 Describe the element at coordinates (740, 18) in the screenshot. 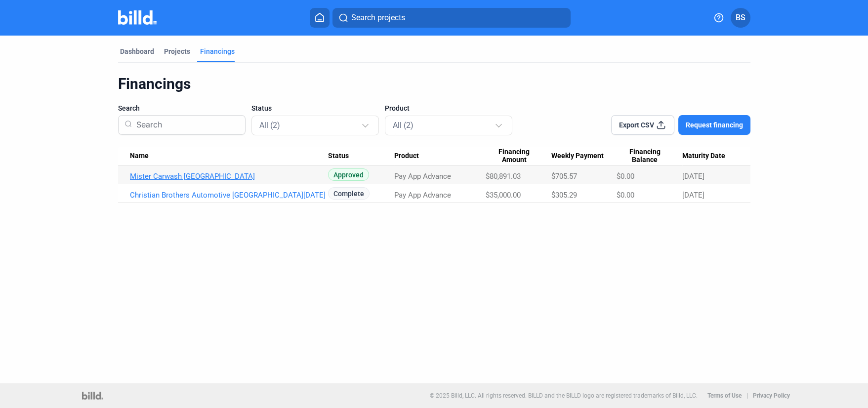

I see `button: BS` at that location.